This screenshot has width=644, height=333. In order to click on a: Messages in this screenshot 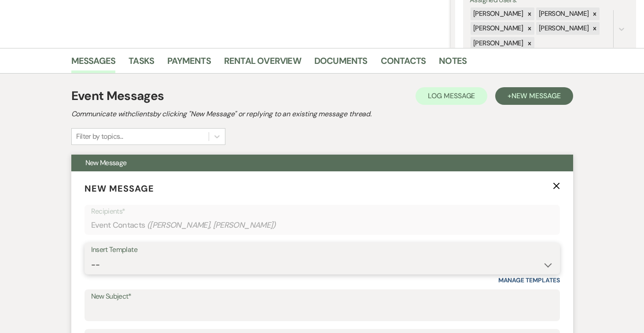, I will do `click(93, 63)`.